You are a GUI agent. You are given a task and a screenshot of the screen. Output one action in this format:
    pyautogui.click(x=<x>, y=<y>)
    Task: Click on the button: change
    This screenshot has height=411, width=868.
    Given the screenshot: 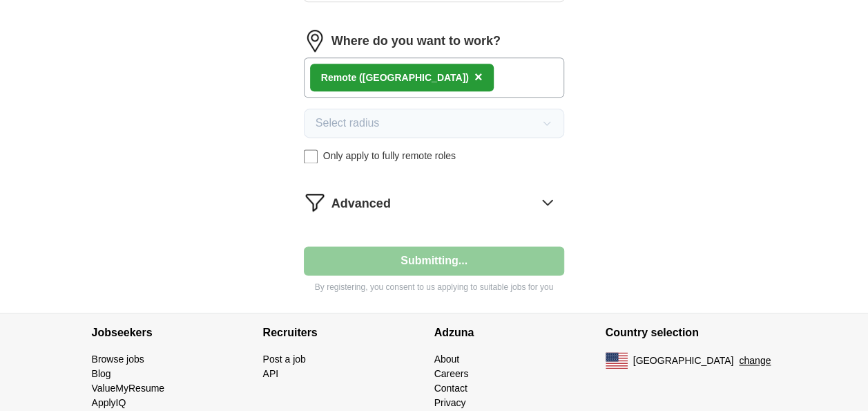 What is the action you would take?
    pyautogui.click(x=755, y=360)
    